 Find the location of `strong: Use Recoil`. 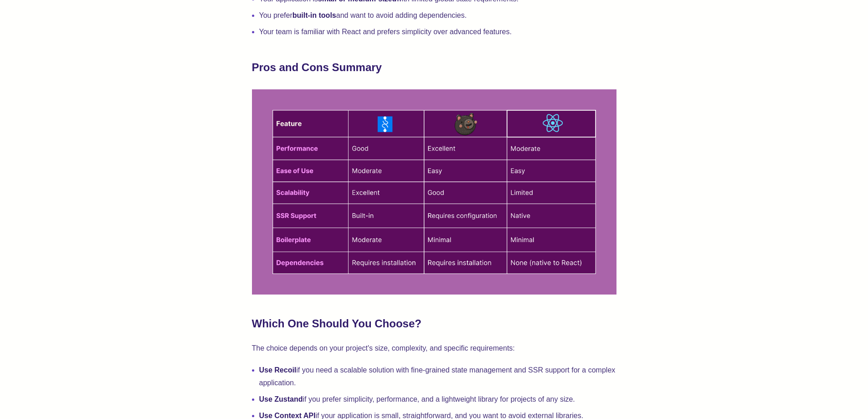

strong: Use Recoil is located at coordinates (278, 369).